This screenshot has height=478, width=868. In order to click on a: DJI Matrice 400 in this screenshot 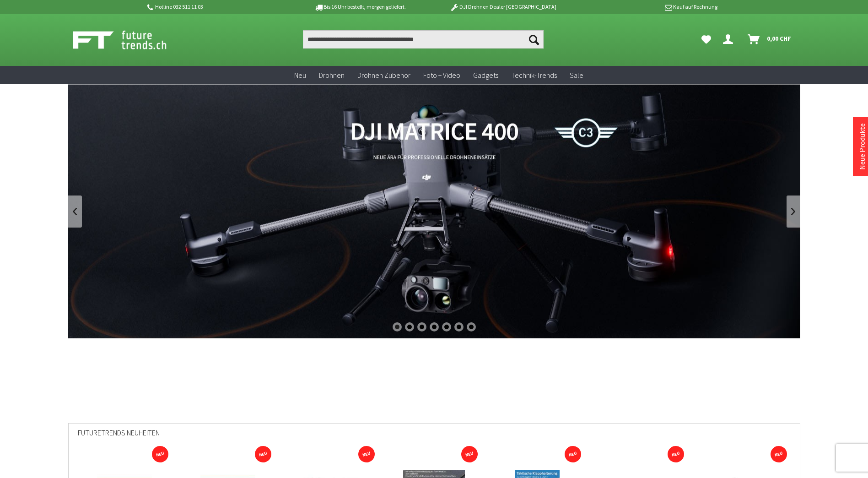, I will do `click(434, 211)`.